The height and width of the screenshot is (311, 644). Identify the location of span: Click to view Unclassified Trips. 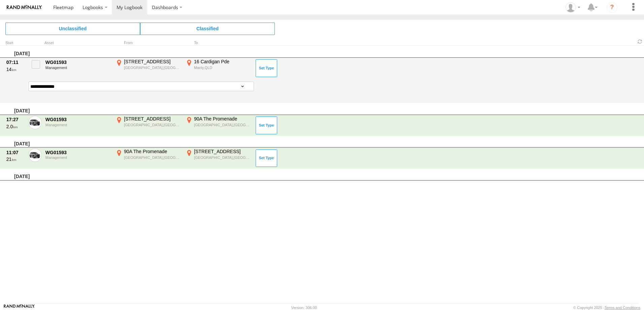
(73, 28).